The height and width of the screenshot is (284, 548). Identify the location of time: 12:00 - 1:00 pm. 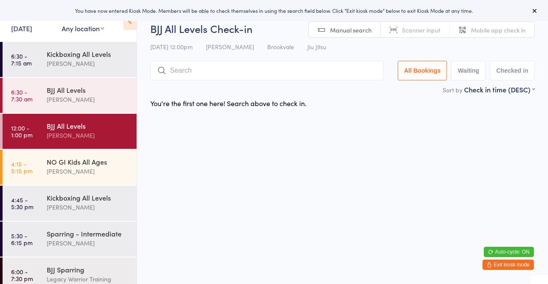
(22, 131).